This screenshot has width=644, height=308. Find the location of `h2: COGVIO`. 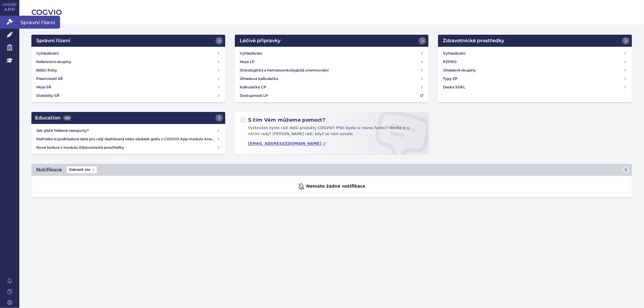

h2: COGVIO is located at coordinates (332, 12).